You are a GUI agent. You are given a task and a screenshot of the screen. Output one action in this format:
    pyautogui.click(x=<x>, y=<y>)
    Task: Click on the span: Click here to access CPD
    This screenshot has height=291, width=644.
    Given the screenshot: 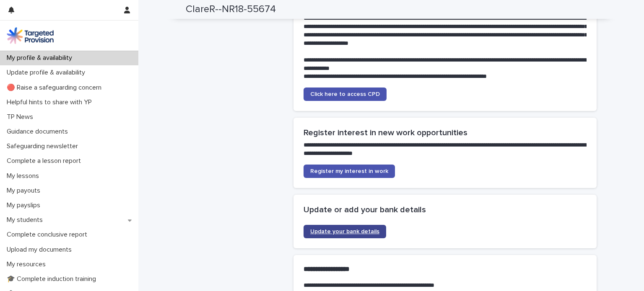 What is the action you would take?
    pyautogui.click(x=345, y=94)
    